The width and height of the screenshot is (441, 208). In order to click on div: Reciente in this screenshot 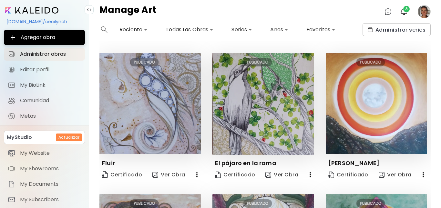, I will do `click(133, 30)`.